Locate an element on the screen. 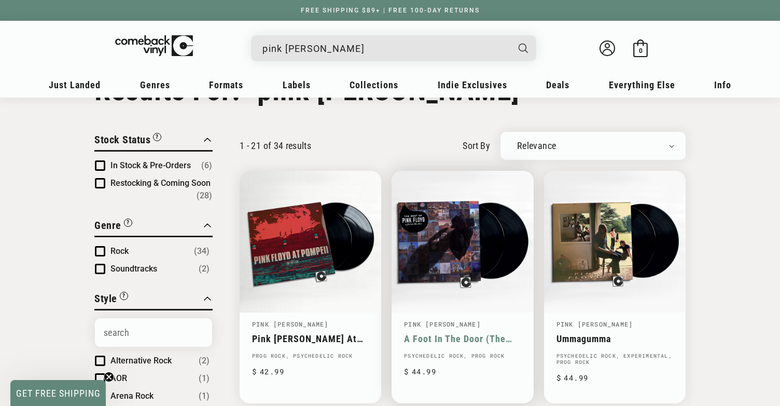 The width and height of the screenshot is (780, 406). p: 1 - 21 of 34 results is located at coordinates (275, 145).